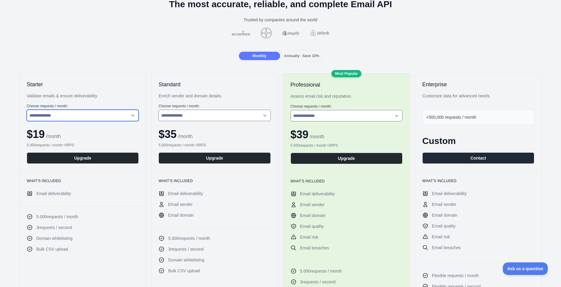 The height and width of the screenshot is (287, 561). I want to click on div: Customize data for advanced needs., so click(478, 96).